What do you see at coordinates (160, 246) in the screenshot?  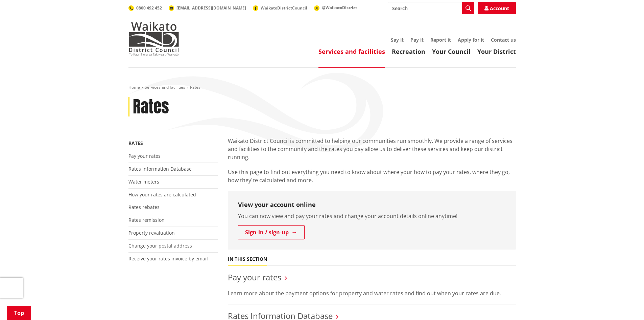 I see `a: Change your postal address` at bounding box center [160, 246].